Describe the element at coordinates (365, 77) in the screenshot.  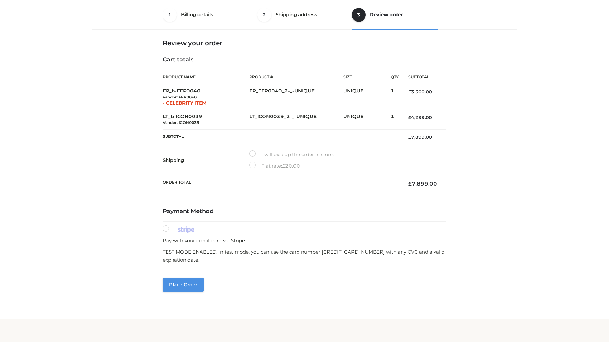
I see `th: Size` at that location.